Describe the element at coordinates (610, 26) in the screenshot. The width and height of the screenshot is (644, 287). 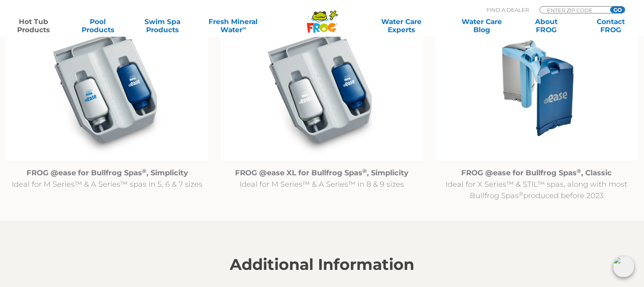
I see `a: ContactFROG` at that location.